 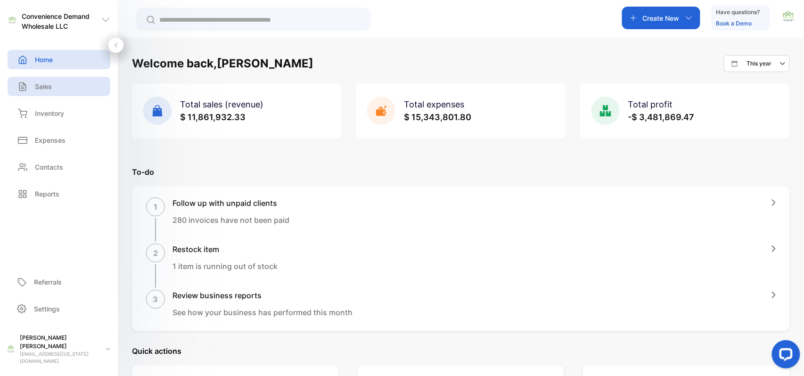 I want to click on p: Reports, so click(x=47, y=194).